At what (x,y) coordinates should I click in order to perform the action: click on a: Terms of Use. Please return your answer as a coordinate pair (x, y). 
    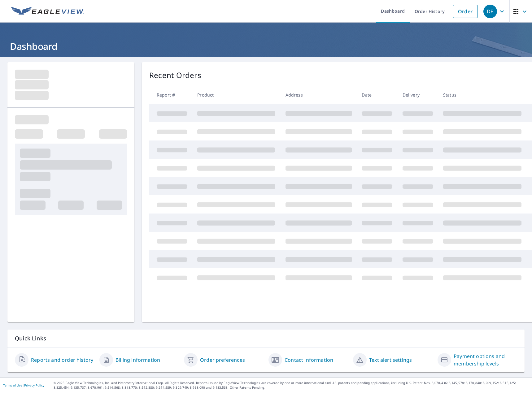
    Looking at the image, I should click on (13, 385).